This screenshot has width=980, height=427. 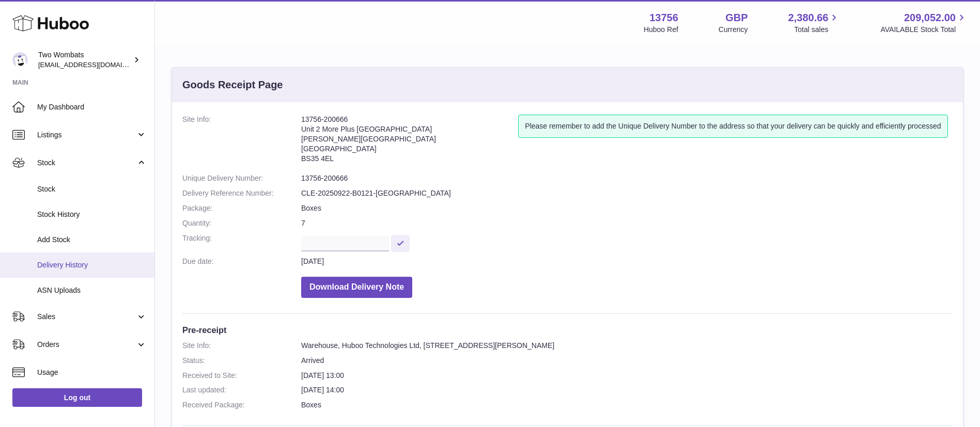 What do you see at coordinates (809, 18) in the screenshot?
I see `span: 2,380.66` at bounding box center [809, 18].